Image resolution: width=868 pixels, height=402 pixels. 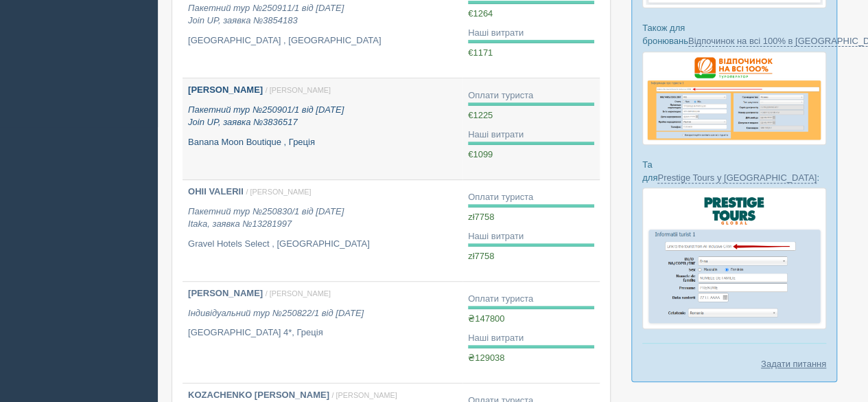 I want to click on span: ₴129038, so click(x=486, y=357).